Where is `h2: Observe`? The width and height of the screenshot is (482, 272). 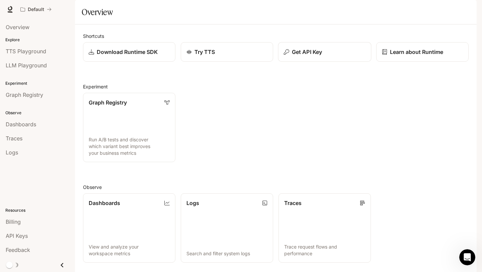
h2: Observe is located at coordinates (276, 187).